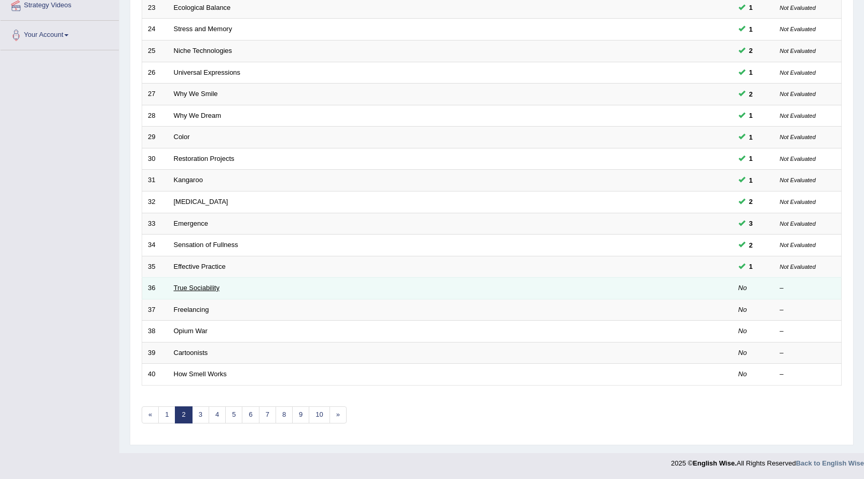 The width and height of the screenshot is (864, 479). What do you see at coordinates (206, 244) in the screenshot?
I see `a: Sensation of Fullness` at bounding box center [206, 244].